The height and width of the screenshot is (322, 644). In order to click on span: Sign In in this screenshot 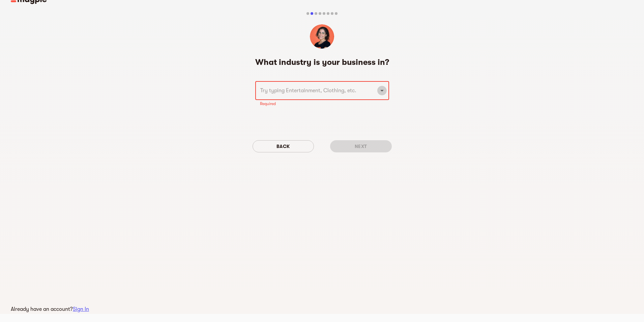, I will do `click(81, 309)`.